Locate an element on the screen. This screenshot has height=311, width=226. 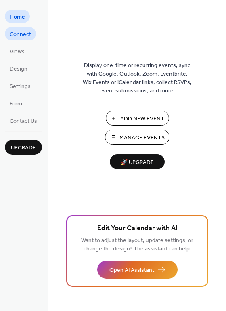
span: Design is located at coordinates (19, 69).